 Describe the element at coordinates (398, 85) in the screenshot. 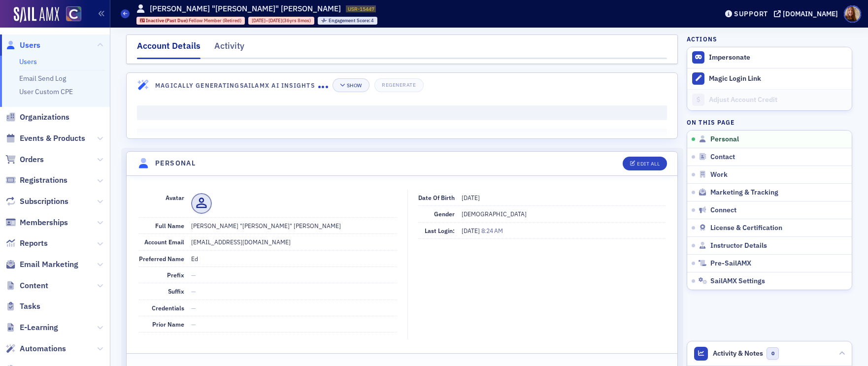

I see `button: Regenerate` at that location.